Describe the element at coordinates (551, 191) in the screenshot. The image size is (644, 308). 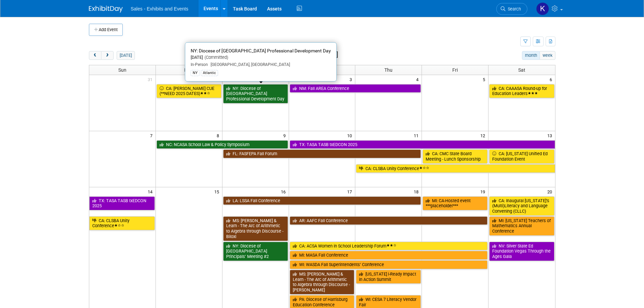
I see `span: 20` at that location.